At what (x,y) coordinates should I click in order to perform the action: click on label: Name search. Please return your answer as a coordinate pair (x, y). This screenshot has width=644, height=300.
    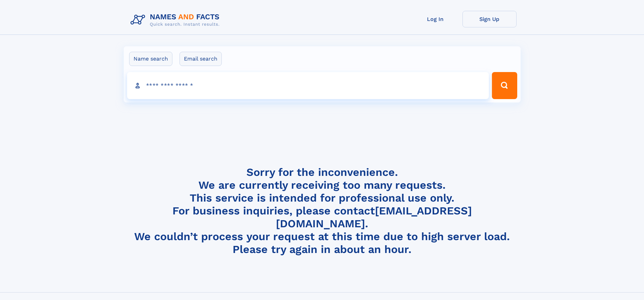
    Looking at the image, I should click on (151, 59).